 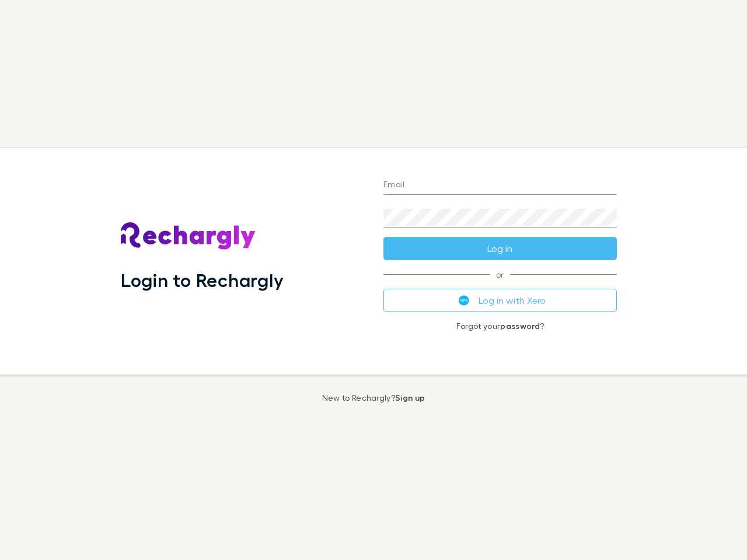 I want to click on button: Log in, so click(x=500, y=248).